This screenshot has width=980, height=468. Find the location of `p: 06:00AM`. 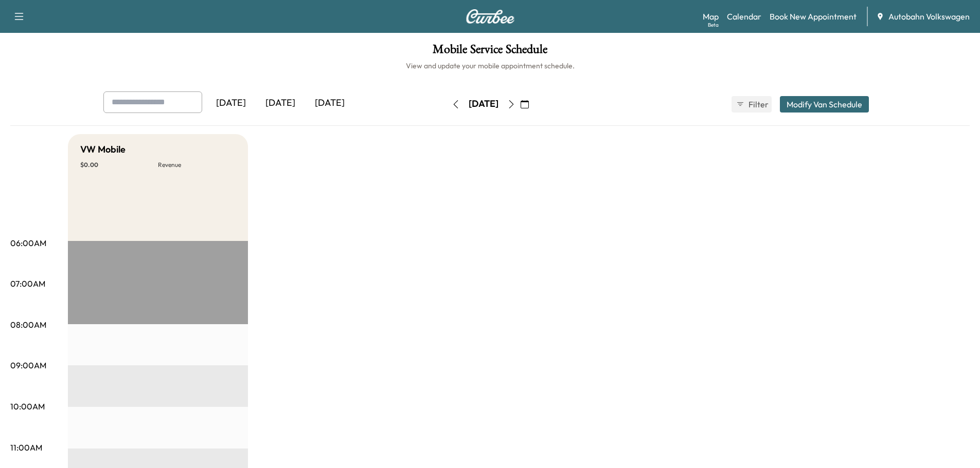

p: 06:00AM is located at coordinates (29, 243).